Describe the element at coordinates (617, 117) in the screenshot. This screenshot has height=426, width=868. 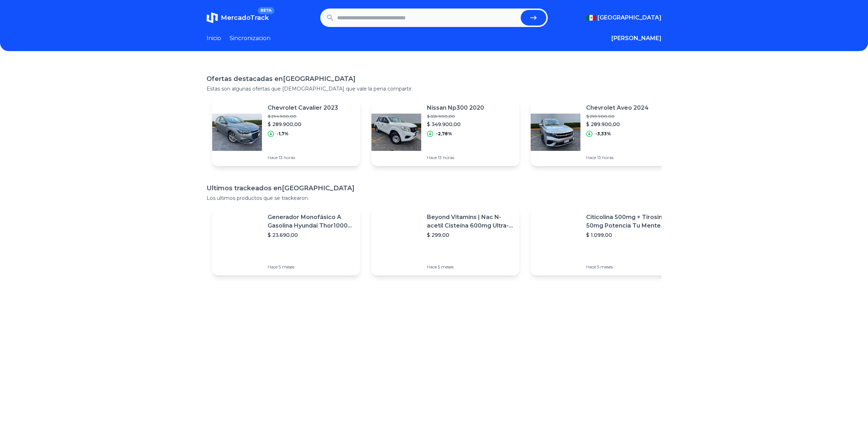
I see `p: $ 299.900,00` at that location.